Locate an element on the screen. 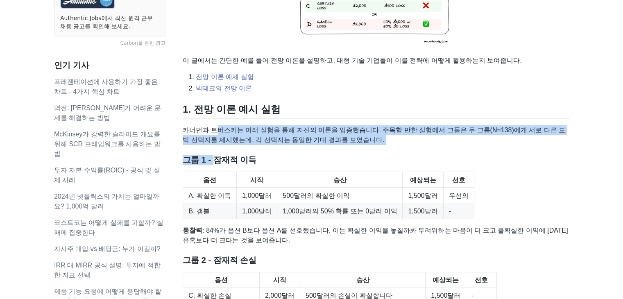  font: C. 확실한 손실 is located at coordinates (210, 295).